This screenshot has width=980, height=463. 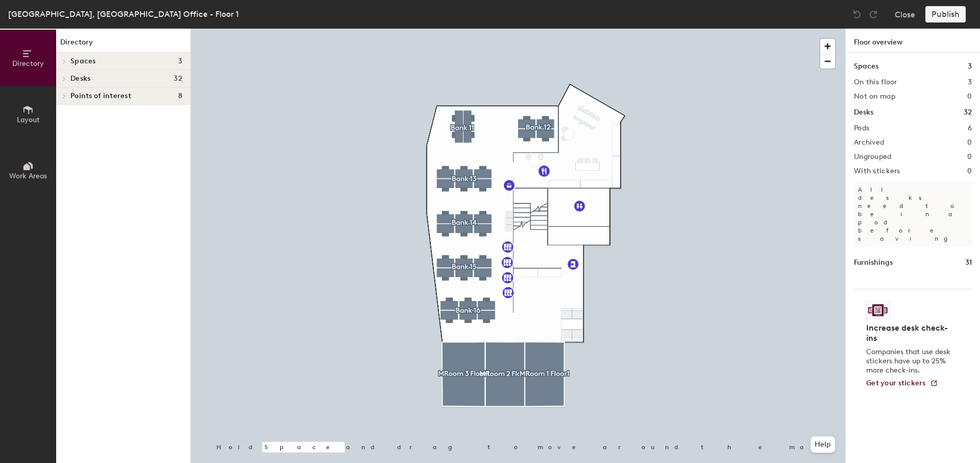 I want to click on span: Get your stickers, so click(x=896, y=383).